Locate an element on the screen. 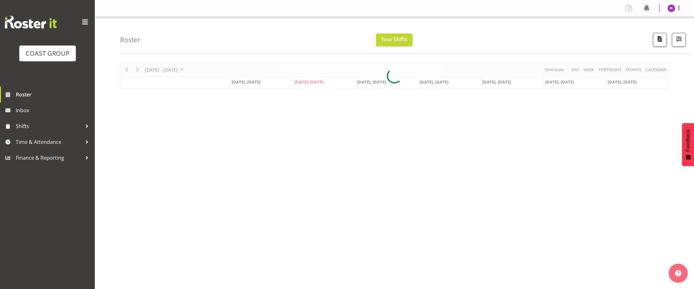 The image size is (694, 289). button: Your Shifts is located at coordinates (394, 40).